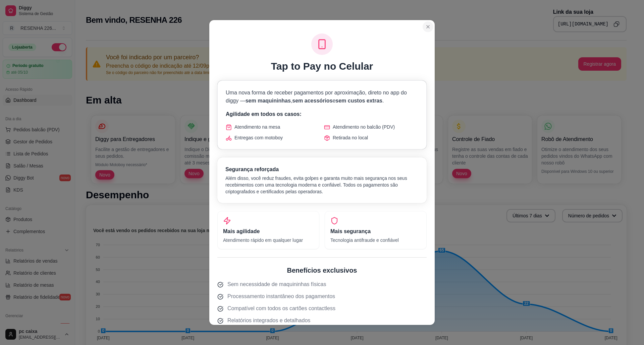 This screenshot has height=345, width=644. I want to click on button: Close, so click(428, 27).